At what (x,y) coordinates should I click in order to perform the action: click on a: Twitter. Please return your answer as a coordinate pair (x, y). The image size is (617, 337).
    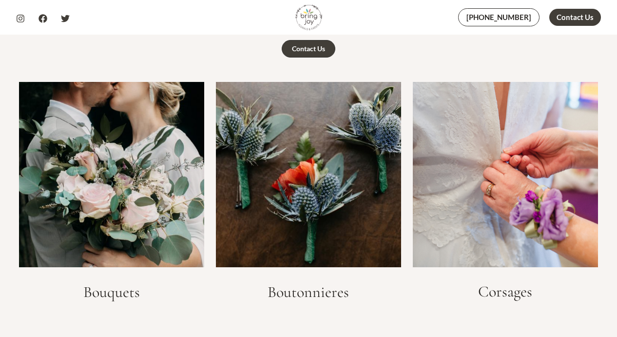
    Looking at the image, I should click on (65, 19).